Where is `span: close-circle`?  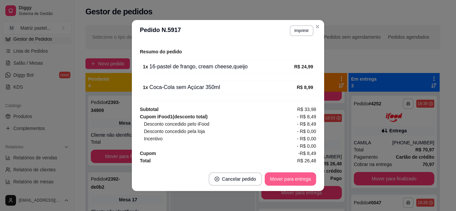 span: close-circle is located at coordinates (217, 179).